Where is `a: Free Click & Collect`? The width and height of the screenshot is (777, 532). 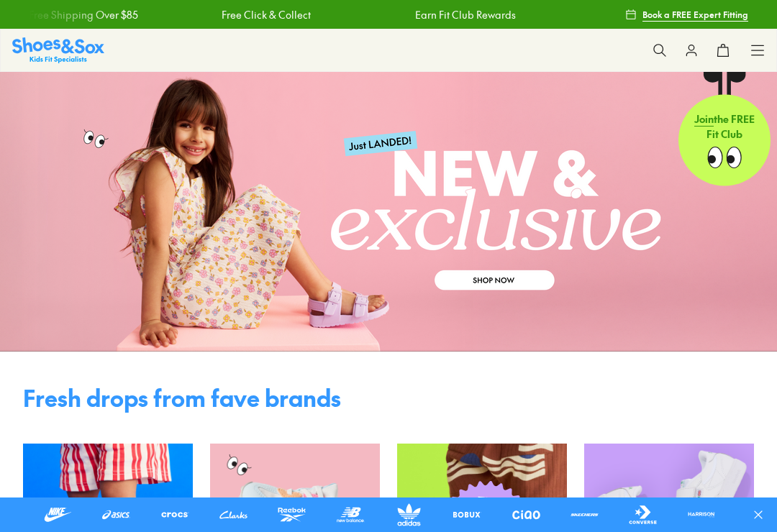
a: Free Click & Collect is located at coordinates (266, 14).